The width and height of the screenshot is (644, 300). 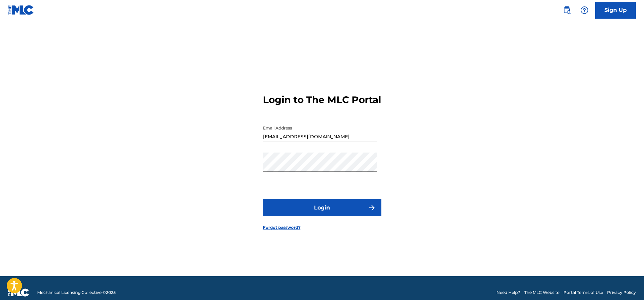 What do you see at coordinates (567, 10) in the screenshot?
I see `img: search` at bounding box center [567, 10].